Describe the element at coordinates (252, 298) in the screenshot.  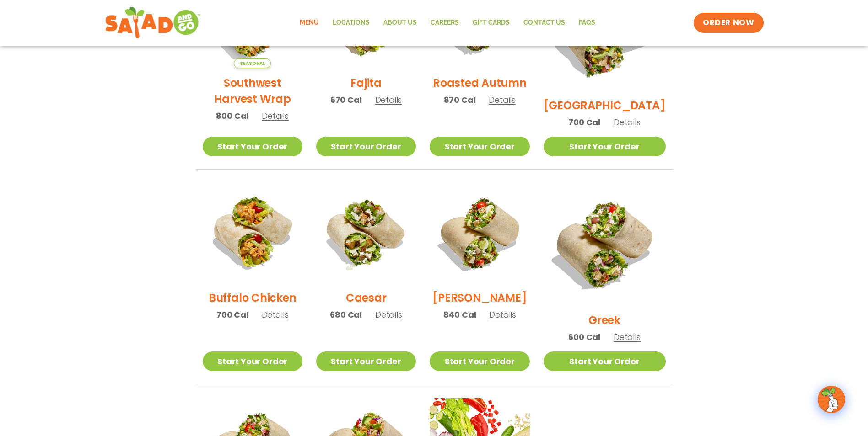
I see `h2: Buffalo Chicken` at that location.